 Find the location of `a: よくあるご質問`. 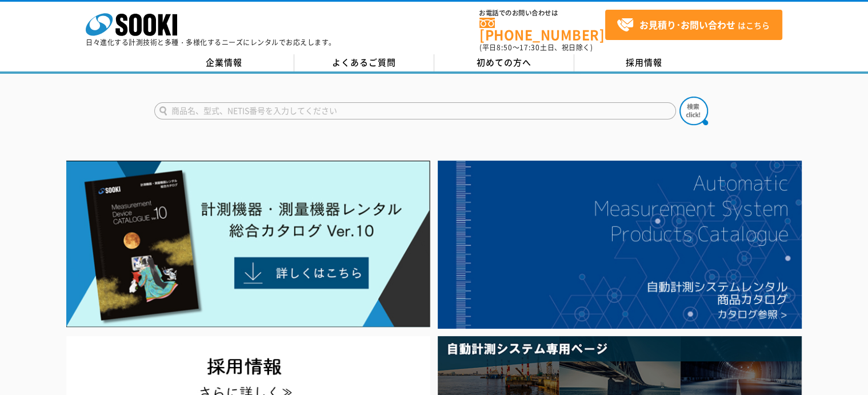

a: よくあるご質問 is located at coordinates (364, 63).